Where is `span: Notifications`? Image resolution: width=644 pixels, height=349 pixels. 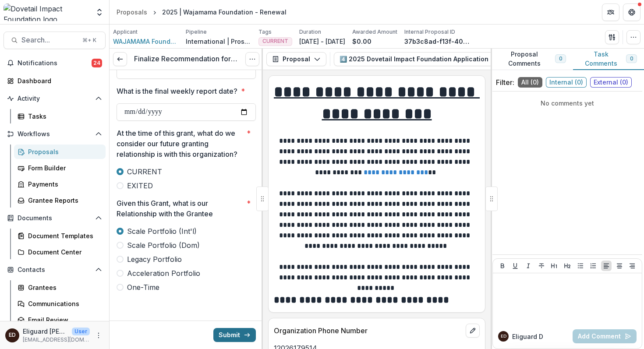 span: Notifications is located at coordinates (54, 63).